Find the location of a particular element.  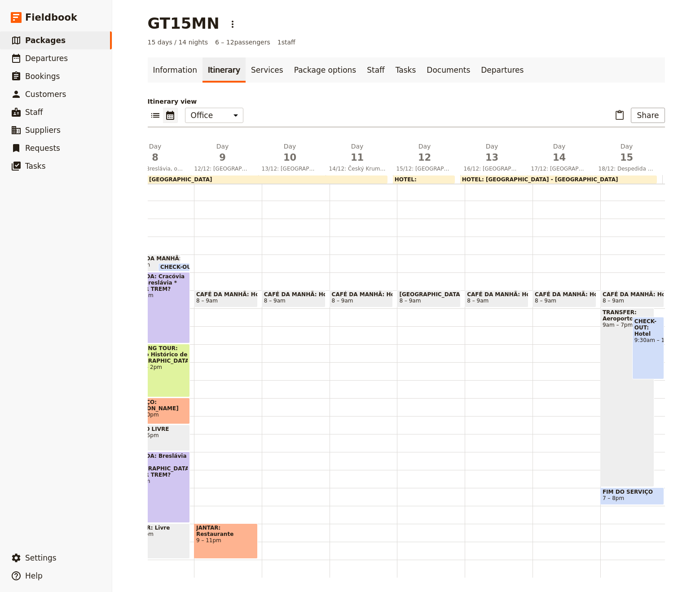

span: 13 is located at coordinates (492, 158).